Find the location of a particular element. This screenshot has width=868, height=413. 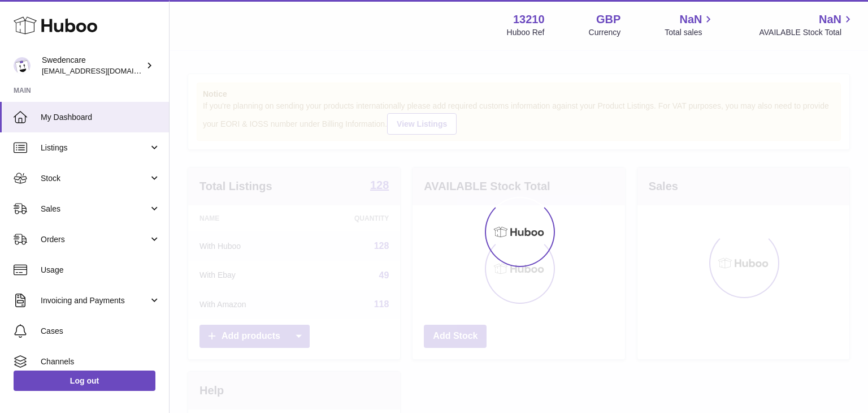

span: Stock is located at coordinates (95, 178).